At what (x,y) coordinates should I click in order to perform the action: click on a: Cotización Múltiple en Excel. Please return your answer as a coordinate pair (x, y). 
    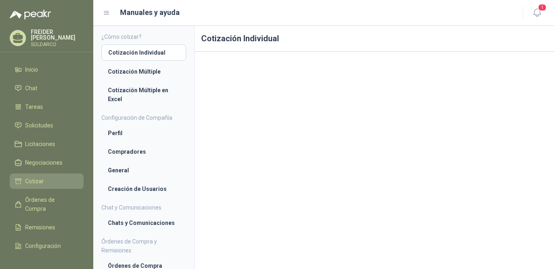
    Looking at the image, I should click on (143, 95).